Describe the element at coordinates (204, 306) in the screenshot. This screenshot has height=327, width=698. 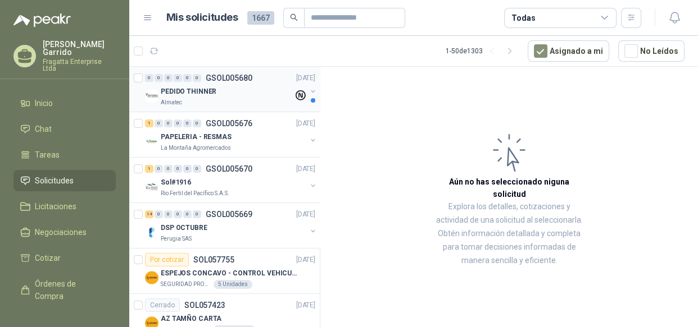
I see `p: SOL057423` at that location.